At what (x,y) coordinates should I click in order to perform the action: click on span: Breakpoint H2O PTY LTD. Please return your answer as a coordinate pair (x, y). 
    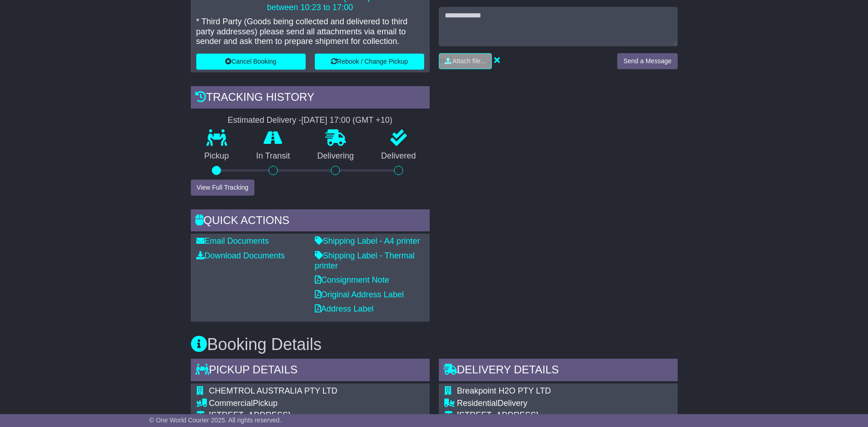
    Looking at the image, I should click on (504, 391).